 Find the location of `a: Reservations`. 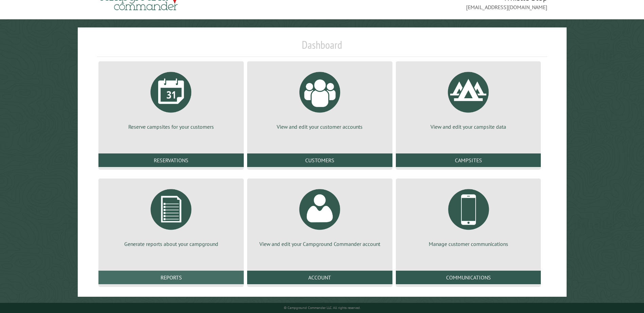

a: Reservations is located at coordinates (171, 160).